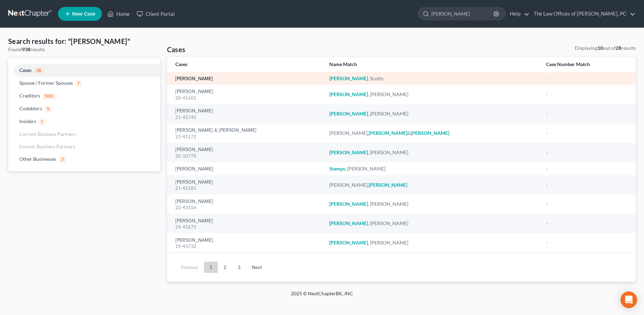 The height and width of the screenshot is (315, 644). What do you see at coordinates (156, 14) in the screenshot?
I see `a: Client Portal` at bounding box center [156, 14].